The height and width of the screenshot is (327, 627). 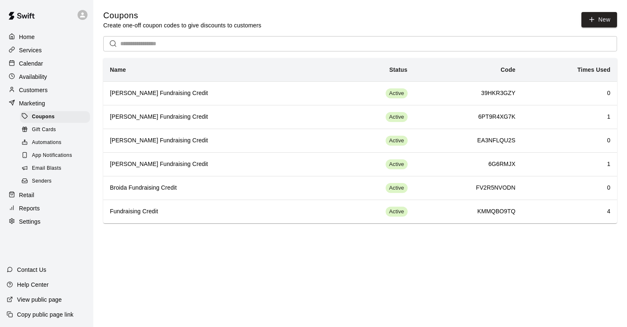 I want to click on p: Home, so click(x=27, y=37).